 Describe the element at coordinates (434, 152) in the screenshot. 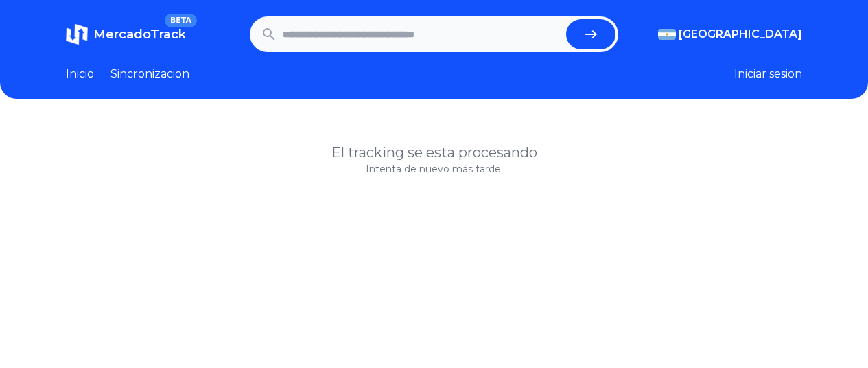

I see `h1: El tracking se esta procesando` at that location.